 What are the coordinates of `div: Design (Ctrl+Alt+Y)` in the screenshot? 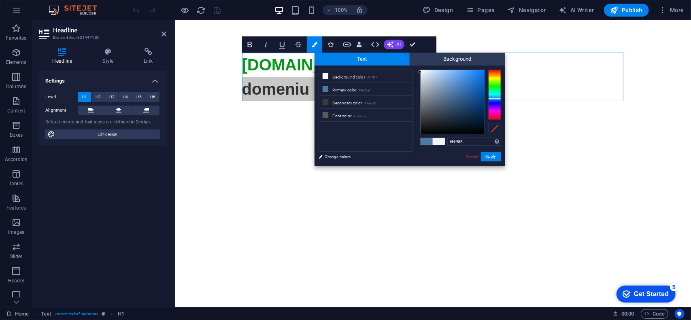 It's located at (438, 10).